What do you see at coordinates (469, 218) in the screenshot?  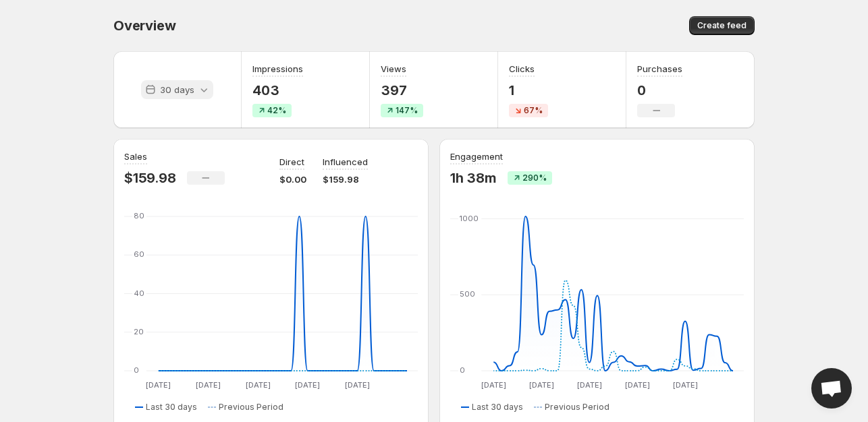 I see `text: 1000` at bounding box center [469, 218].